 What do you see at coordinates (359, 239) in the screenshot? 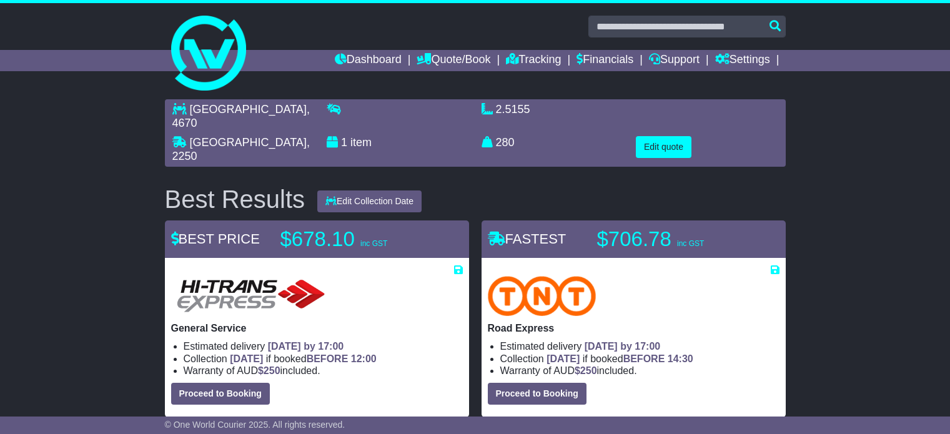
I see `p: $678.10` at bounding box center [359, 239].